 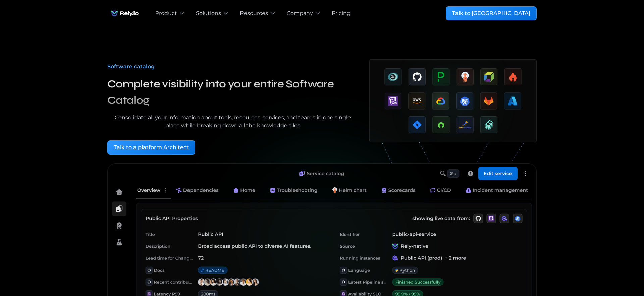 What do you see at coordinates (341, 13) in the screenshot?
I see `div: Pricing` at bounding box center [341, 13].